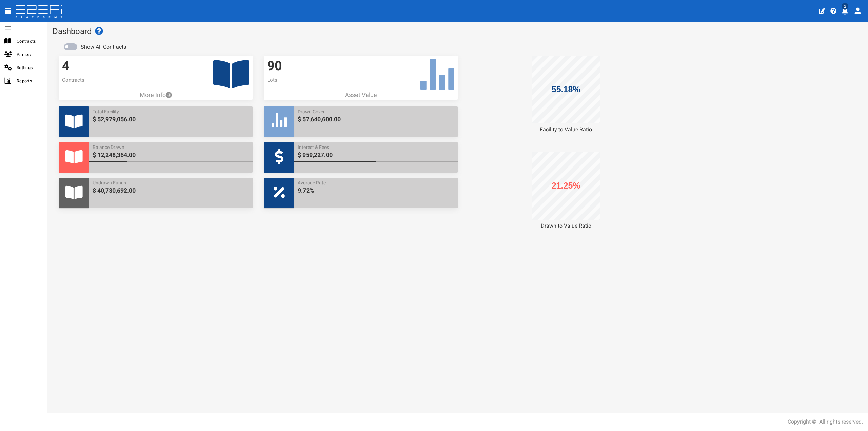 This screenshot has width=868, height=431. What do you see at coordinates (171, 183) in the screenshot?
I see `span: Undrawn Funds` at bounding box center [171, 183].